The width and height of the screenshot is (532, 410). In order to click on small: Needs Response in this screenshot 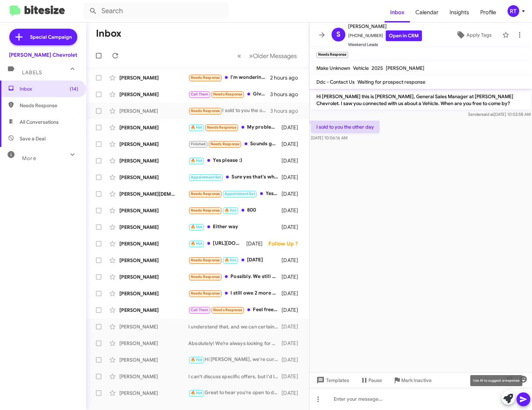, I will do `click(332, 54)`.